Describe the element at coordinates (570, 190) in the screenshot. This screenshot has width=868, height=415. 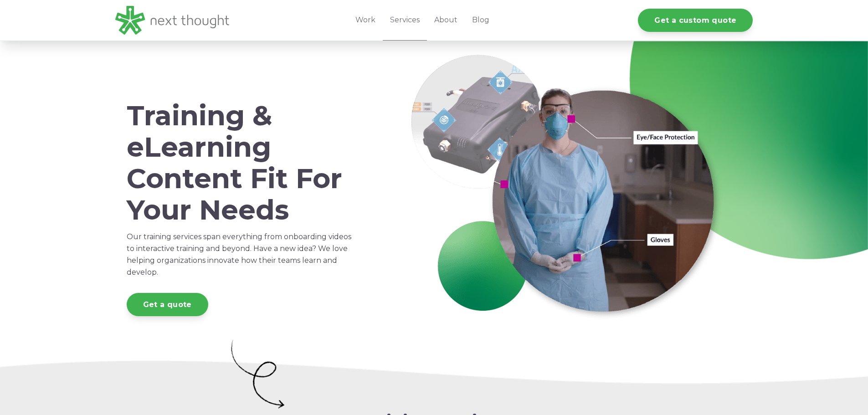
I see `img: Services` at that location.